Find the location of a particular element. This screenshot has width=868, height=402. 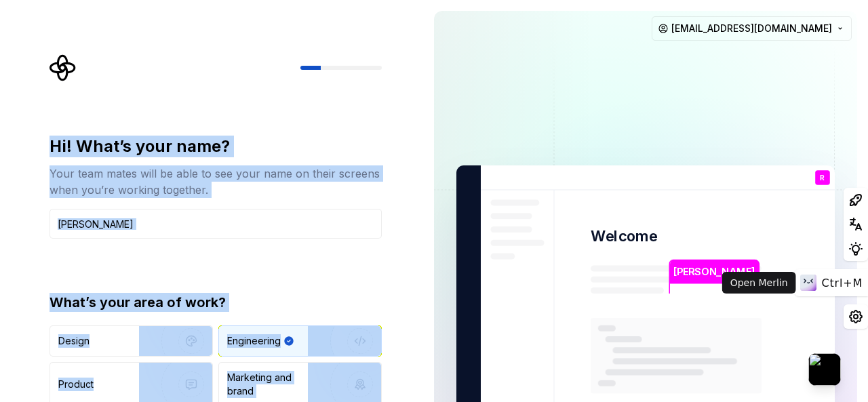

div: Marketing and brand is located at coordinates (273, 384).